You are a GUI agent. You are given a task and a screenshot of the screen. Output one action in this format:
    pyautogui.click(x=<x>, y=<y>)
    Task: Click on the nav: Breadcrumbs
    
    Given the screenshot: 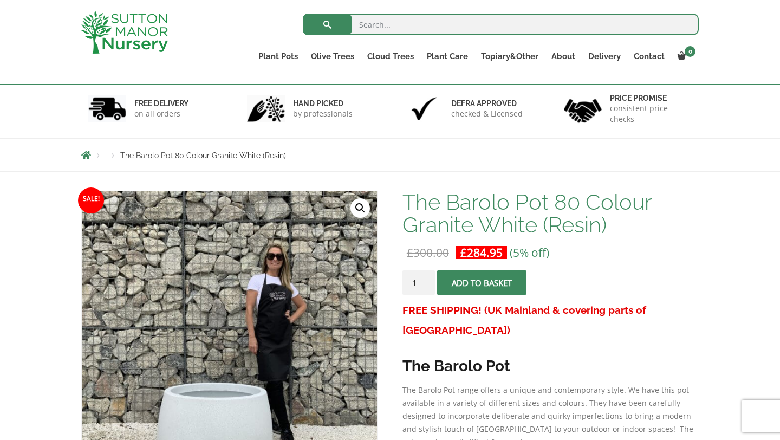 What is the action you would take?
    pyautogui.click(x=390, y=155)
    